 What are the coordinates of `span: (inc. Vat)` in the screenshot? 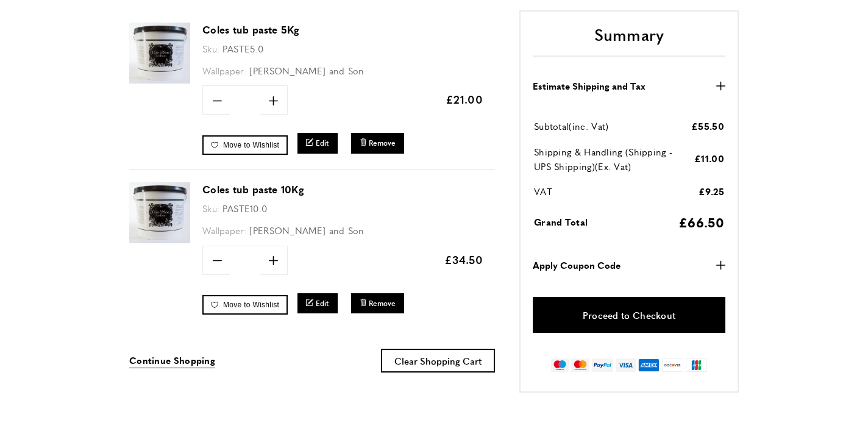 It's located at (589, 126).